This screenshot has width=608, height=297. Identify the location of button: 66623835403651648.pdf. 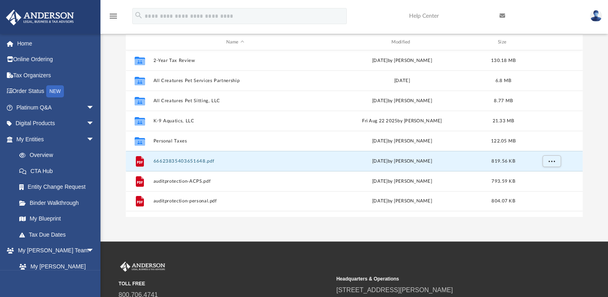
(235, 161).